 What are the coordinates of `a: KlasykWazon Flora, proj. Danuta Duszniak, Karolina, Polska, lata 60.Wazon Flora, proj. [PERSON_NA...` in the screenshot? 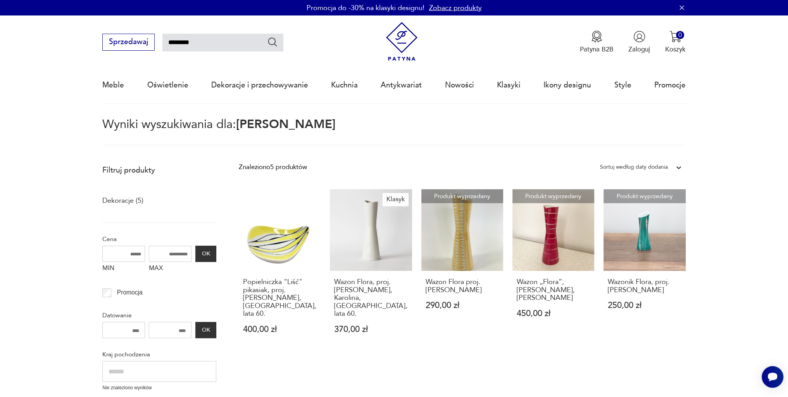 It's located at (370, 271).